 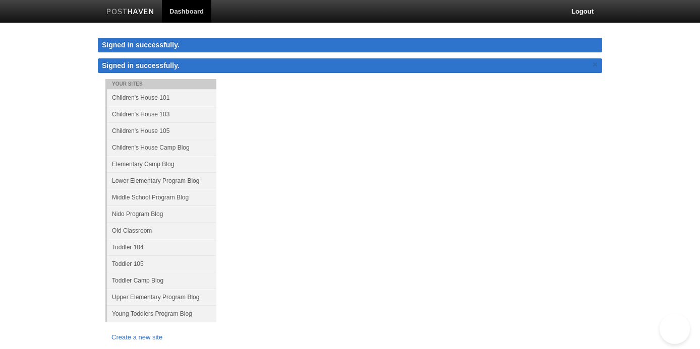 What do you see at coordinates (161, 247) in the screenshot?
I see `a: Toddler 104` at bounding box center [161, 247].